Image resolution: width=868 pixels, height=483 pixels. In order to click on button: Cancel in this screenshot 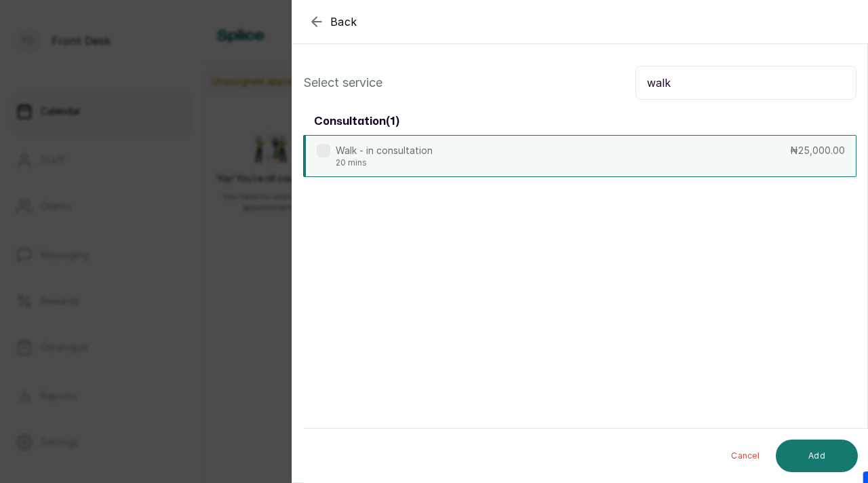, I will do `click(745, 456)`.